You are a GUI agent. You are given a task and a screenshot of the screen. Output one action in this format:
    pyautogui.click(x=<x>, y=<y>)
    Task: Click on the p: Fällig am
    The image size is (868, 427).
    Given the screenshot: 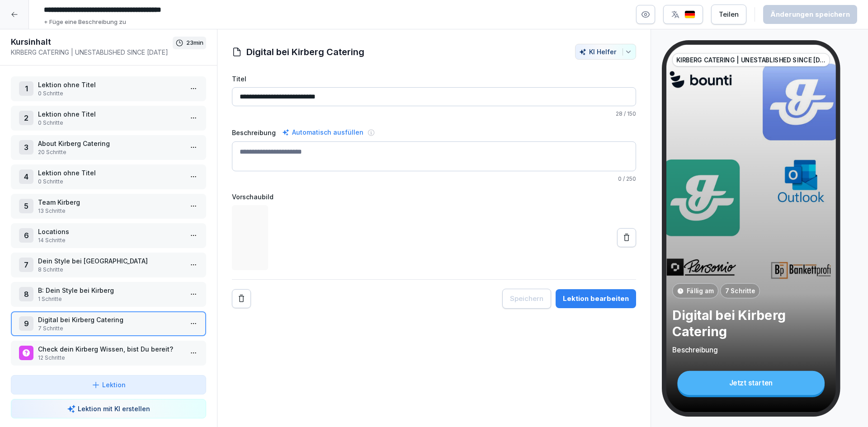 What is the action you would take?
    pyautogui.click(x=700, y=291)
    